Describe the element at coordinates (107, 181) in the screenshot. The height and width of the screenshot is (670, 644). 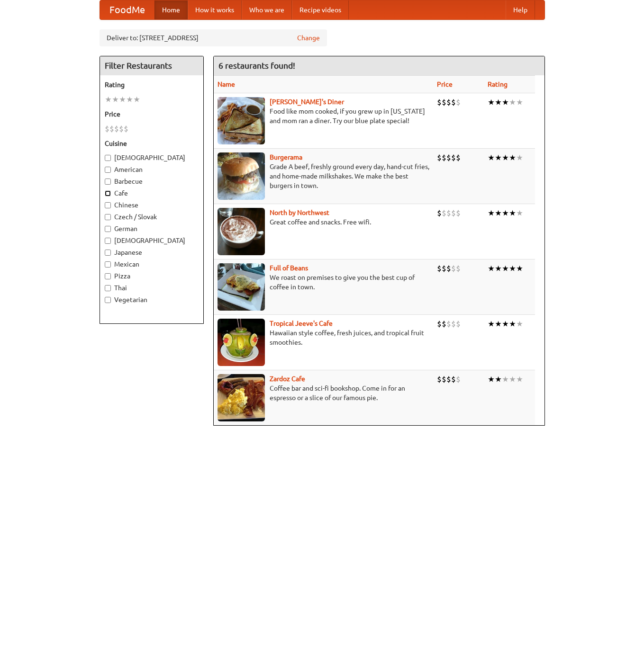
I see `input: Barbecue` at that location.